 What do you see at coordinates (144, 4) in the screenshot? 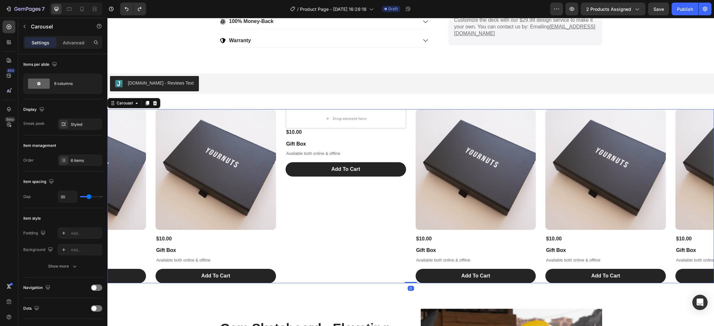
I see `p: 100% Money-Back` at bounding box center [144, 4].